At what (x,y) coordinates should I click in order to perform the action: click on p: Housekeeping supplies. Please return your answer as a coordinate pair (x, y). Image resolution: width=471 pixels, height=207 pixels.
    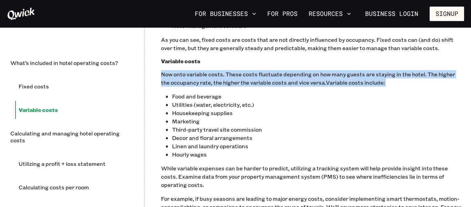
    Looking at the image, I should click on (318, 113).